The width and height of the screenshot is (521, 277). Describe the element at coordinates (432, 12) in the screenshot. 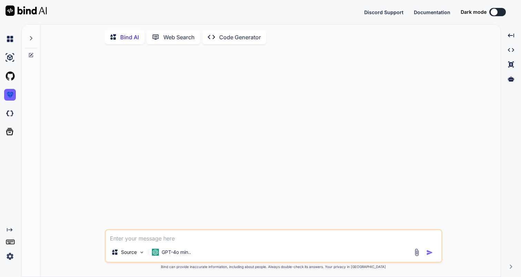

I see `button: Documentation` at that location.